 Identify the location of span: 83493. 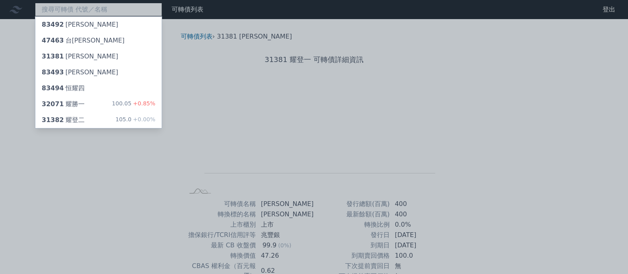
(53, 72).